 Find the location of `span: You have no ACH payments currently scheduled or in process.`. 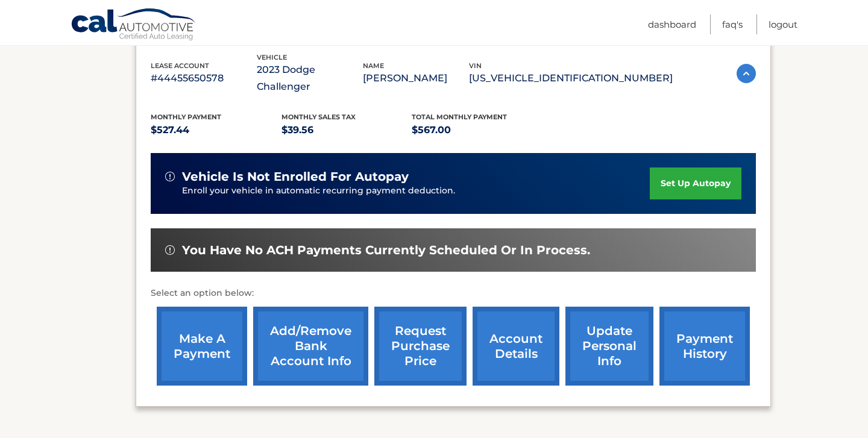

span: You have no ACH payments currently scheduled or in process. is located at coordinates (386, 250).